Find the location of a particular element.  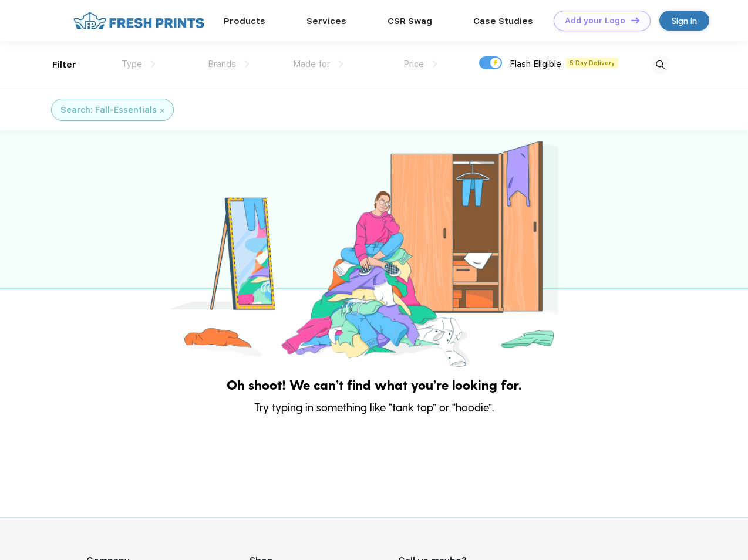

img: DT is located at coordinates (635, 20).